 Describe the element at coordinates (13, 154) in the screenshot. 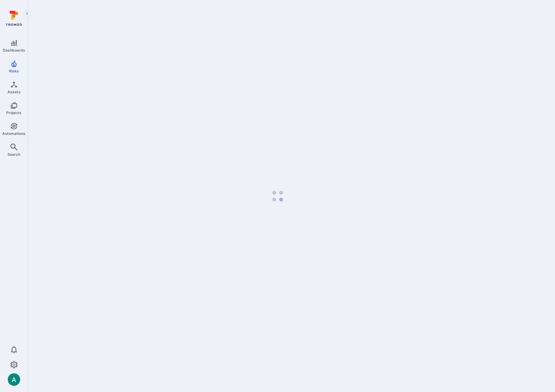

I see `span: Search` at that location.